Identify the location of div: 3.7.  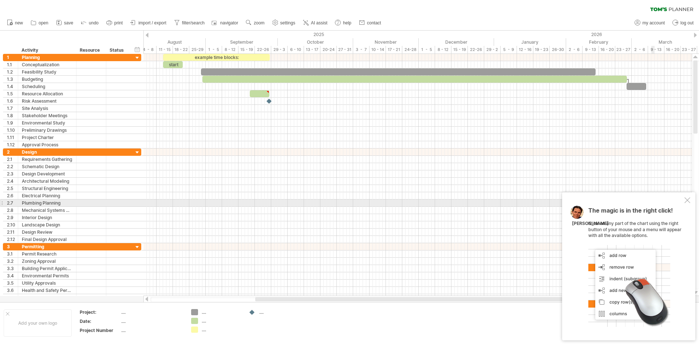
(12, 297).